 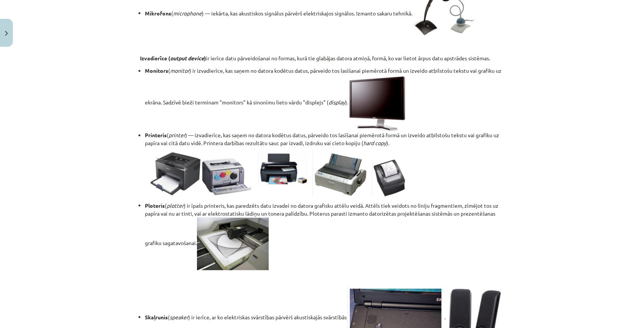 I want to click on strong: Izvadierīce ( ), so click(x=173, y=58).